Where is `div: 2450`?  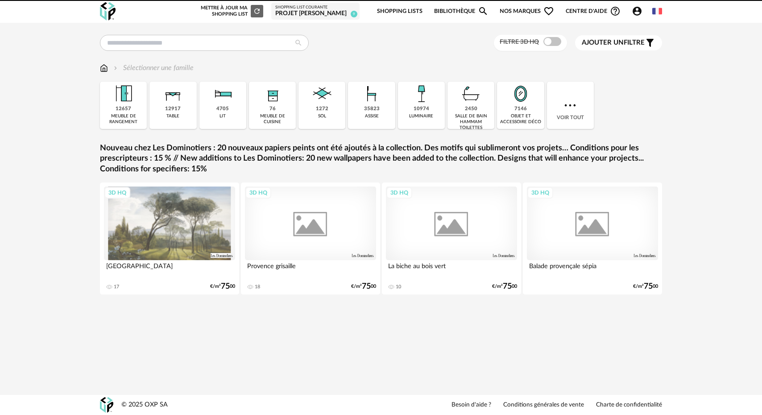 div: 2450 is located at coordinates (471, 109).